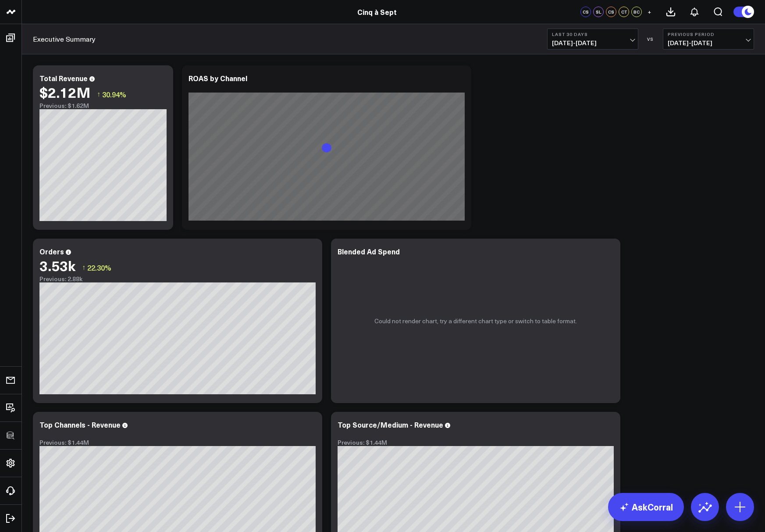 This screenshot has height=532, width=765. Describe the element at coordinates (598, 12) in the screenshot. I see `div: SL` at that location.